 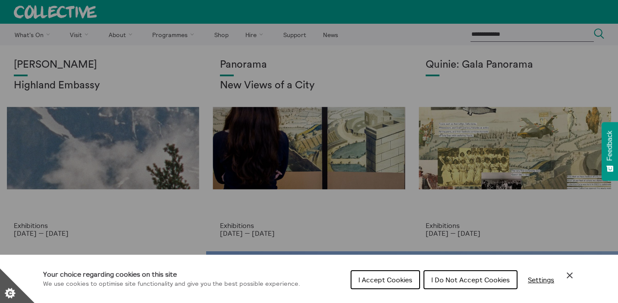 What do you see at coordinates (385, 280) in the screenshot?
I see `button: I Accept Cookies` at bounding box center [385, 280].